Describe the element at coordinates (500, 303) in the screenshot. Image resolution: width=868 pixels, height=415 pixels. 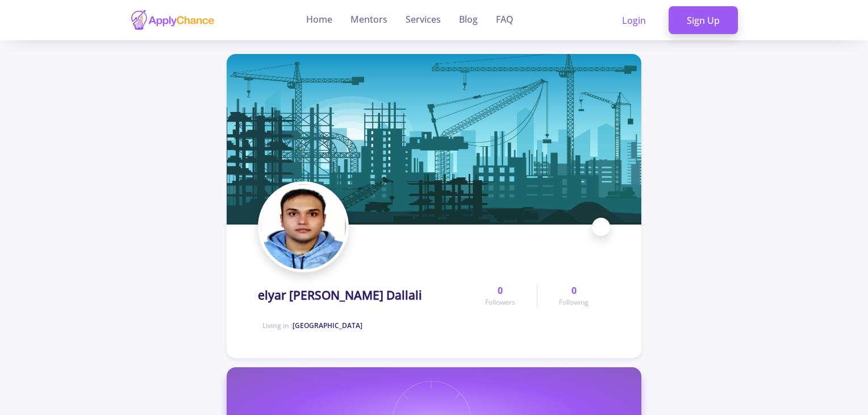
I see `span: Followers` at that location.